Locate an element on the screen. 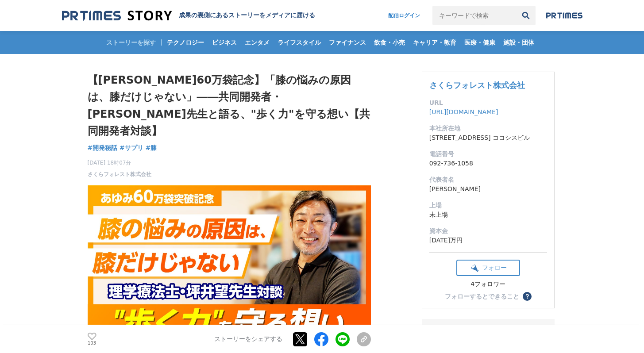 The width and height of the screenshot is (644, 353). a: キャリア・教育 is located at coordinates (435, 42).